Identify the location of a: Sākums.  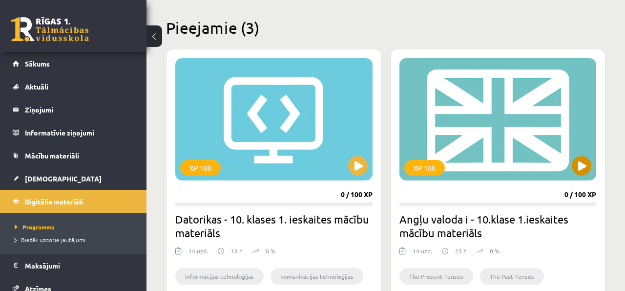
(73, 64).